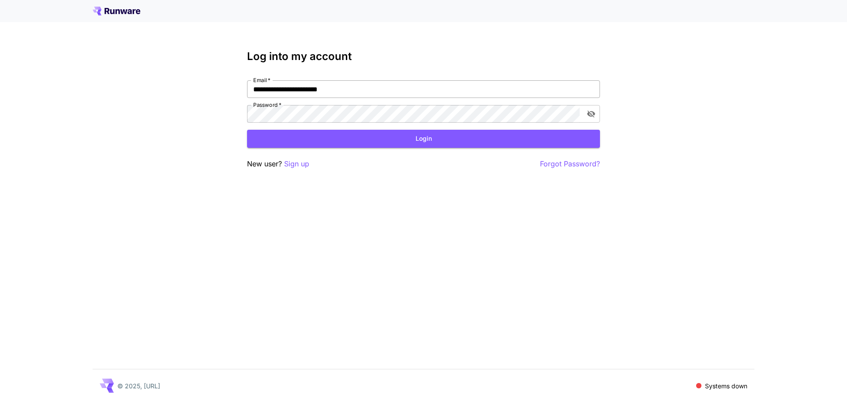 Image resolution: width=847 pixels, height=402 pixels. Describe the element at coordinates (591, 114) in the screenshot. I see `button: toggle password visibility` at that location.